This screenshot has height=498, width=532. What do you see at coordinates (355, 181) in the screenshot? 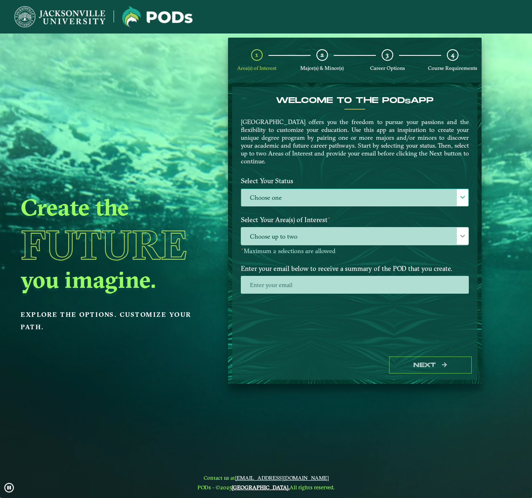
I see `label: Select Your Status` at bounding box center [355, 181].